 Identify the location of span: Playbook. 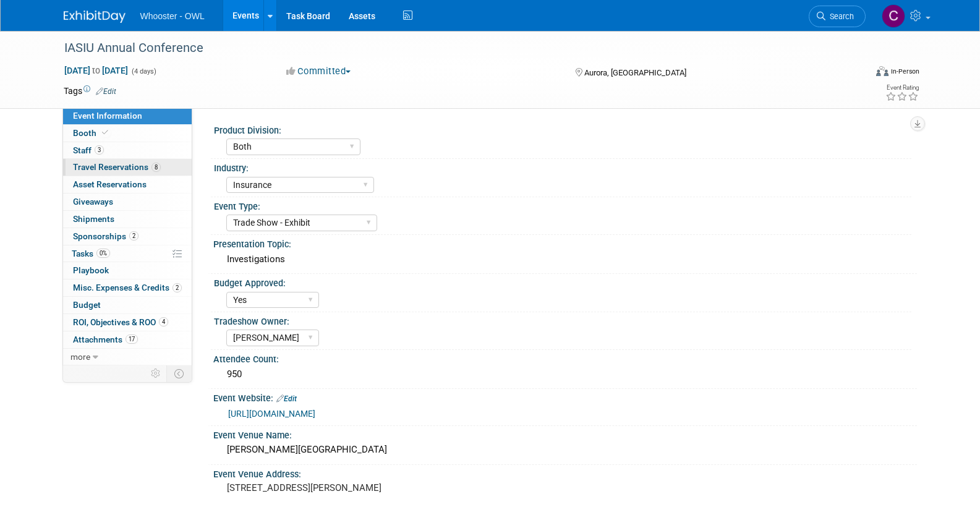
(91, 271).